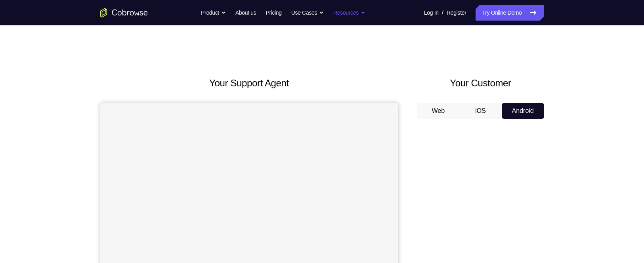 This screenshot has width=644, height=263. I want to click on button: iOS, so click(481, 111).